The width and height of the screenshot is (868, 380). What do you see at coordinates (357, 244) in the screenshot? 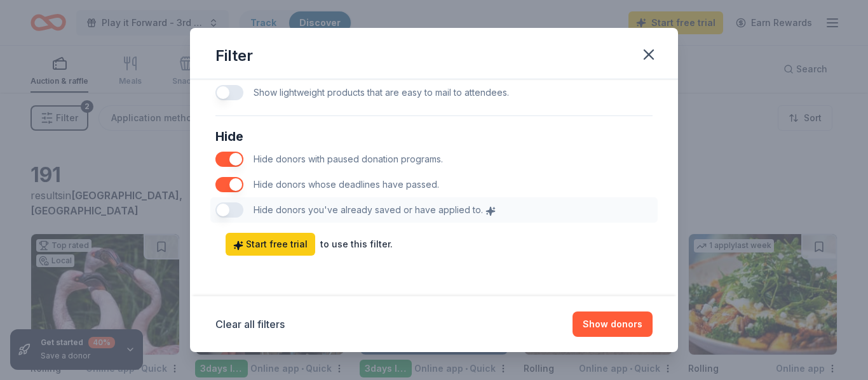
I see `div: to use this filter.` at bounding box center [357, 244].